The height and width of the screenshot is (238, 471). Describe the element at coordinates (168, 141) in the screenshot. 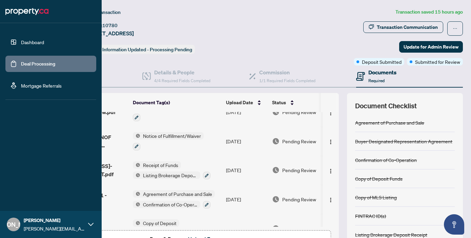

I see `button: Status IconNotice of Fulfillment/Waiver` at that location.